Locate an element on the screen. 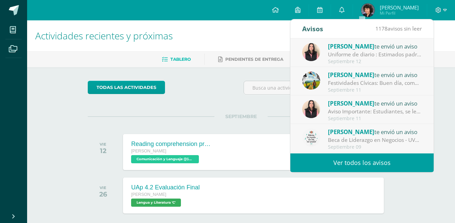  div: Septiembre 09 is located at coordinates (375, 147).